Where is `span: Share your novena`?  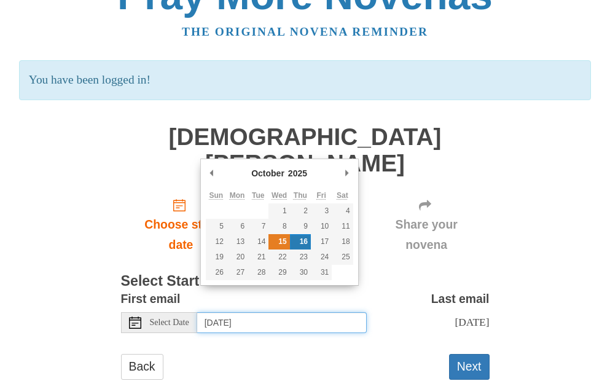 span: Share your novena is located at coordinates (427, 235).